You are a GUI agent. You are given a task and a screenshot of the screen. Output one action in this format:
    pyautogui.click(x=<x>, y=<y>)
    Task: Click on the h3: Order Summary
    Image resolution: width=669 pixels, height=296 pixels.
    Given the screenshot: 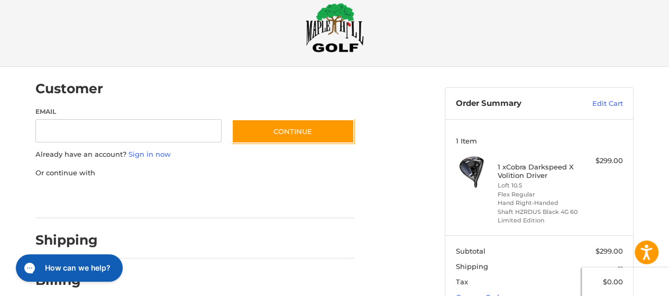 What is the action you would take?
    pyautogui.click(x=512, y=104)
    